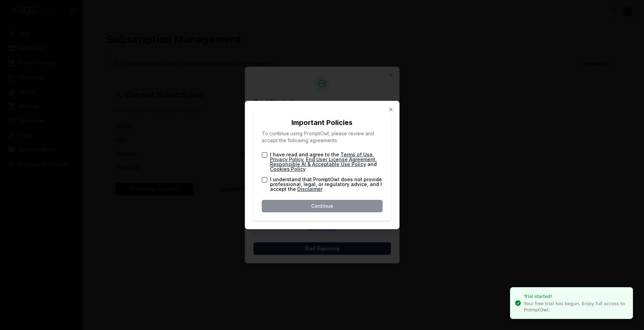 The width and height of the screenshot is (644, 330). Describe the element at coordinates (318, 164) in the screenshot. I see `a: Responsible AI & Acceptable Use Policy` at that location.